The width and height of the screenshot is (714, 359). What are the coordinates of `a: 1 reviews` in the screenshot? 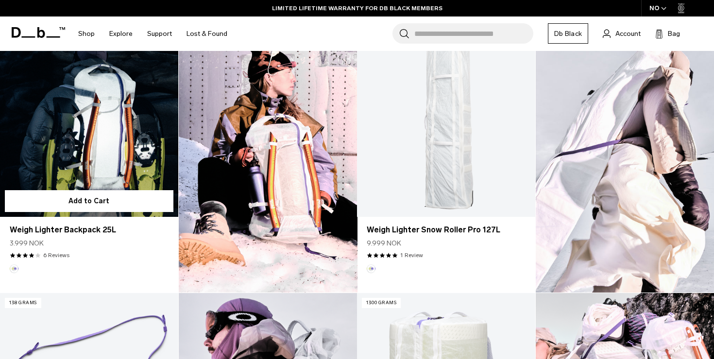 It's located at (411, 255).